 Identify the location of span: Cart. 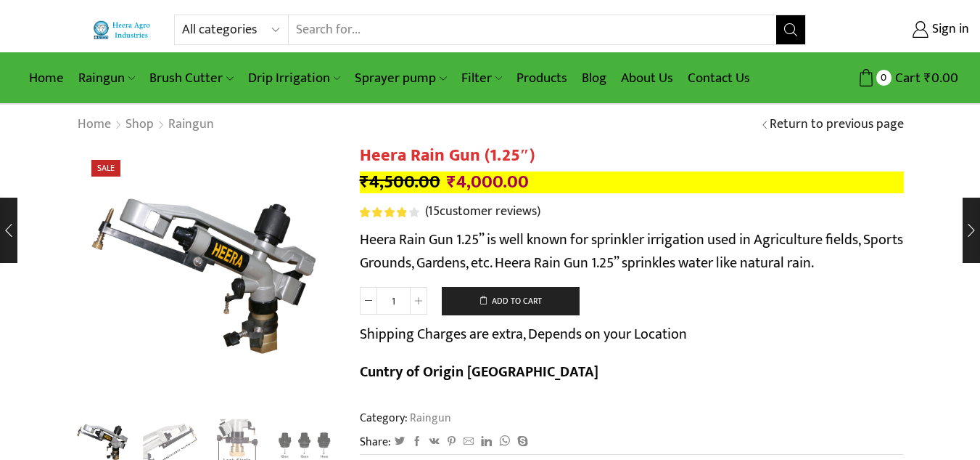
(906, 78).